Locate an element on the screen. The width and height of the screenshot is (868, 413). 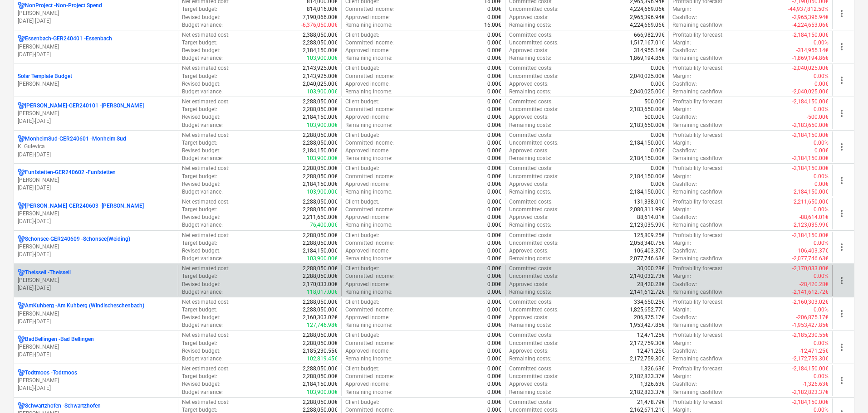
p: Schwartzhofen - Schwartzhofen is located at coordinates (63, 406).